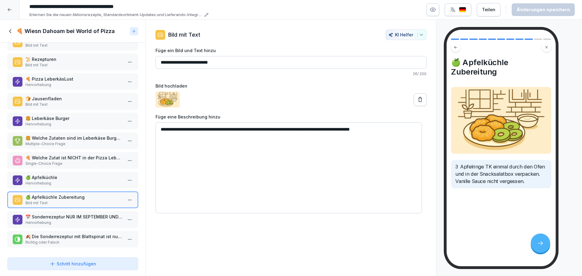 The image size is (582, 276). I want to click on div: 🍕 Pizza LeberkäsLustHervorhebung, so click(73, 82).